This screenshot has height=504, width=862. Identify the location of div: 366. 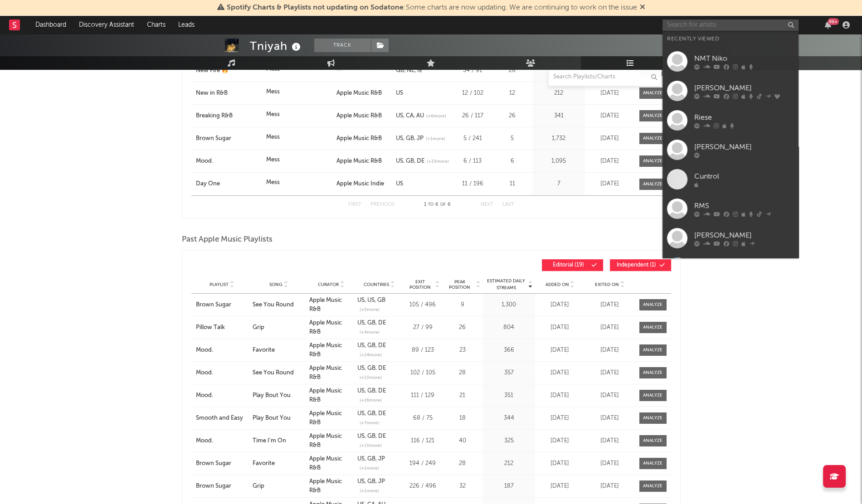
(509, 350).